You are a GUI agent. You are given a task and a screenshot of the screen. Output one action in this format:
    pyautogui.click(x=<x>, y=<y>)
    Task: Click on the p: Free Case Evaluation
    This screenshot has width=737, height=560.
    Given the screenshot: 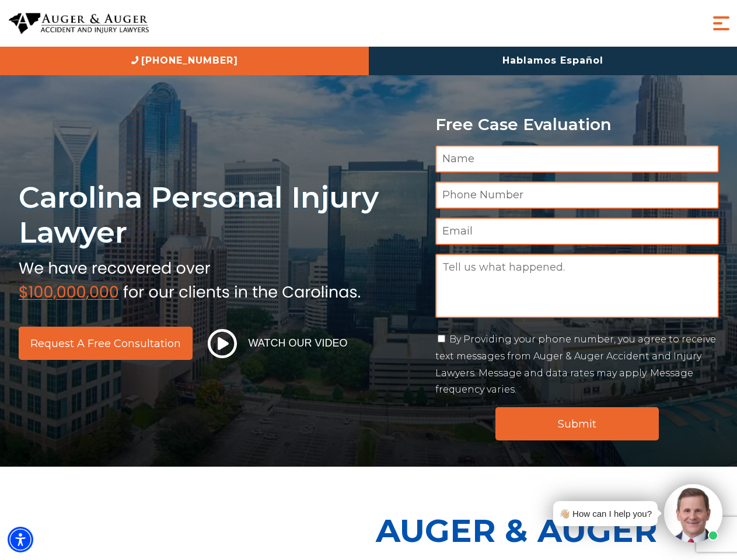 What is the action you would take?
    pyautogui.click(x=577, y=125)
    